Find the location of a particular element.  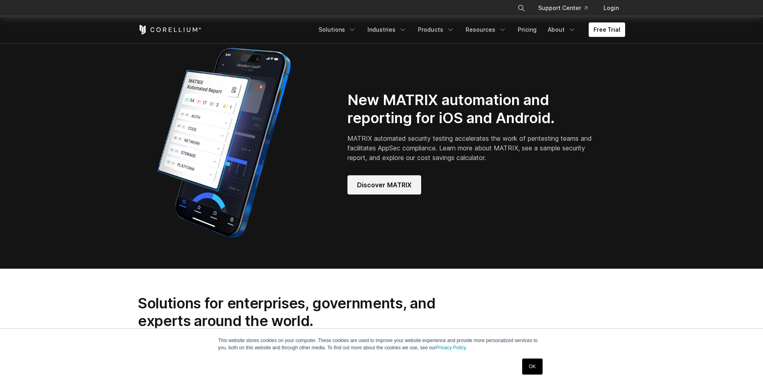

a: Support Center is located at coordinates (563, 8).